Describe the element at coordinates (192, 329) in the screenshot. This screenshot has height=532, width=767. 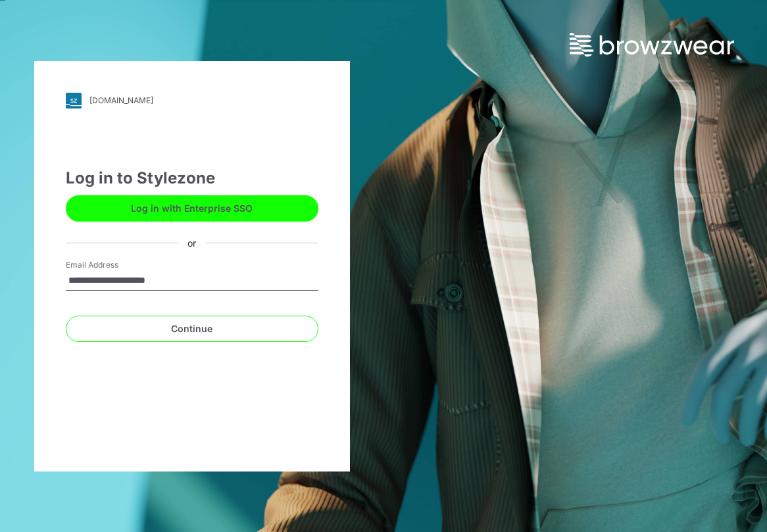
I see `button: Continue` at that location.